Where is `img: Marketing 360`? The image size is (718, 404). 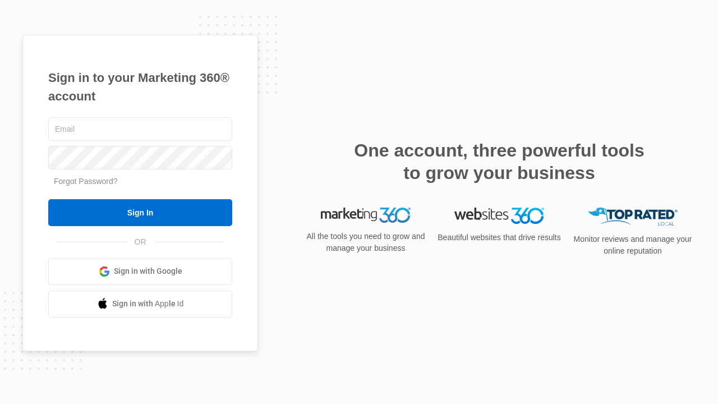
img: Marketing 360 is located at coordinates (366, 215).